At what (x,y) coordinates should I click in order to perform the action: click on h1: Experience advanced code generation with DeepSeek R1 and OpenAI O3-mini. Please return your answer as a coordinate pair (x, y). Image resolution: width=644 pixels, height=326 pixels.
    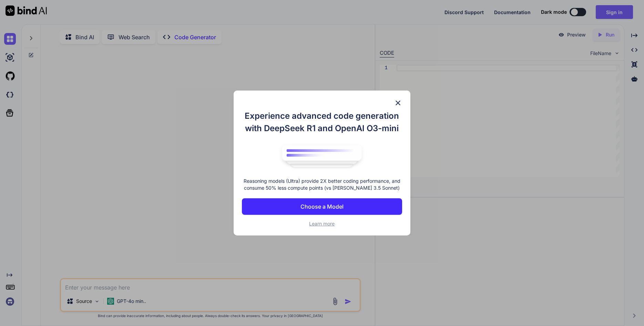
    Looking at the image, I should click on (322, 122).